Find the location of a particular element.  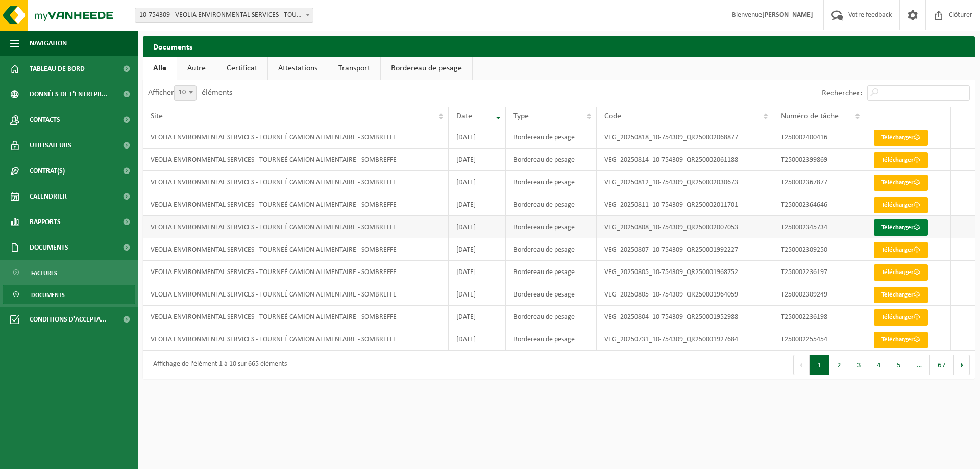

span: Rapports is located at coordinates (45, 222).